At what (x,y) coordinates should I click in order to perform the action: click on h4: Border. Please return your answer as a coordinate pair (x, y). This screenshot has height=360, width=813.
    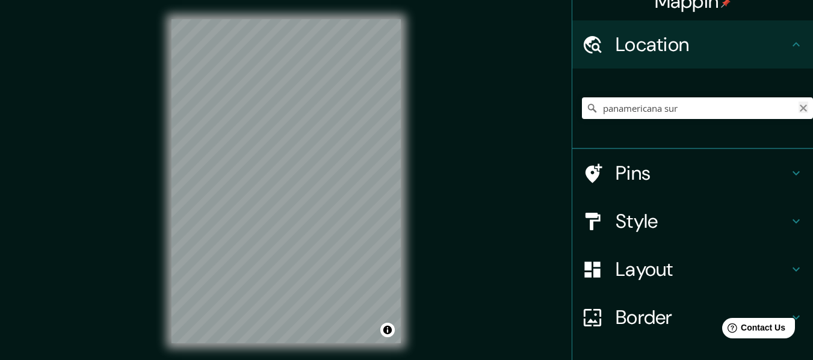
    Looking at the image, I should click on (702, 318).